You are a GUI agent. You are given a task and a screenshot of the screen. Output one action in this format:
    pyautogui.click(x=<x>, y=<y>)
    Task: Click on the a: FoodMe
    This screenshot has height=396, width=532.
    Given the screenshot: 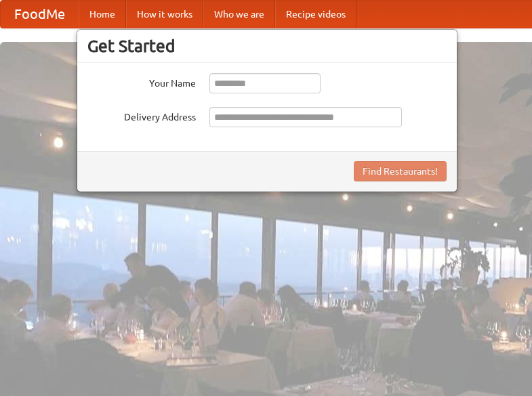 What is the action you would take?
    pyautogui.click(x=39, y=14)
    